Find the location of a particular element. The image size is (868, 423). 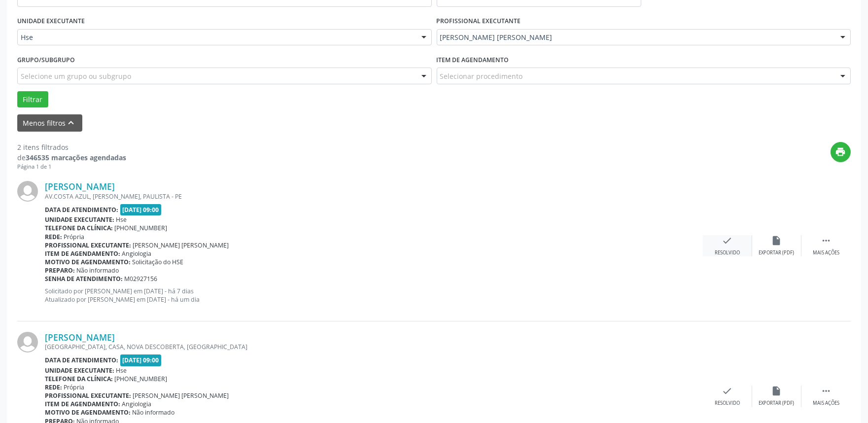

div: de is located at coordinates (71, 157).